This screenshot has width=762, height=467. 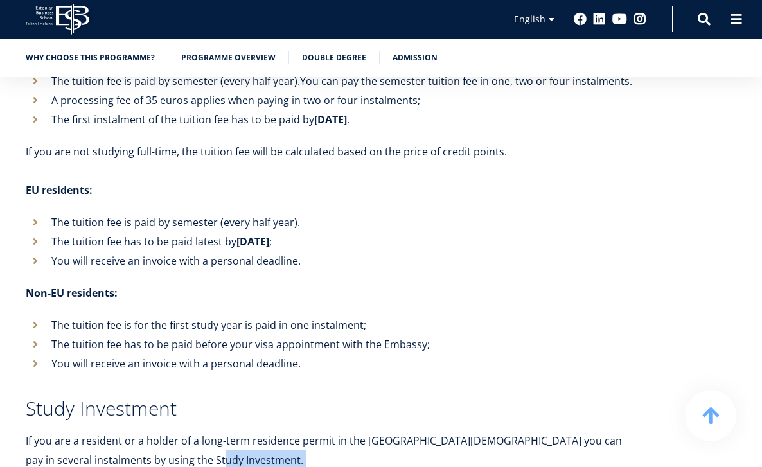 What do you see at coordinates (228, 58) in the screenshot?
I see `a: Programme overview` at bounding box center [228, 58].